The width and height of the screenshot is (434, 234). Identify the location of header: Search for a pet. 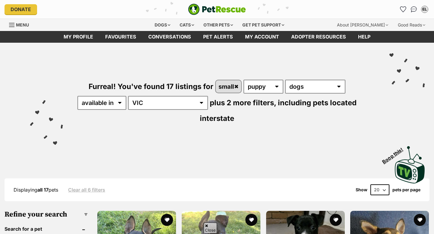
(46, 229).